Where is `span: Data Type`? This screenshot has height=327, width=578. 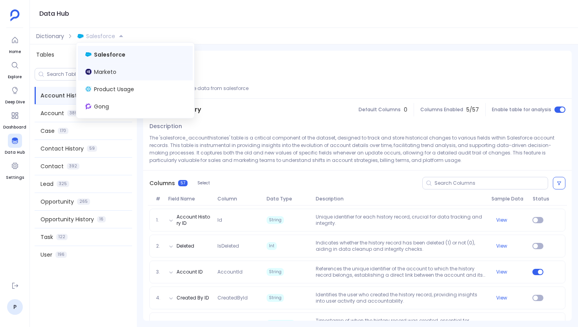 span: Data Type is located at coordinates (288, 199).